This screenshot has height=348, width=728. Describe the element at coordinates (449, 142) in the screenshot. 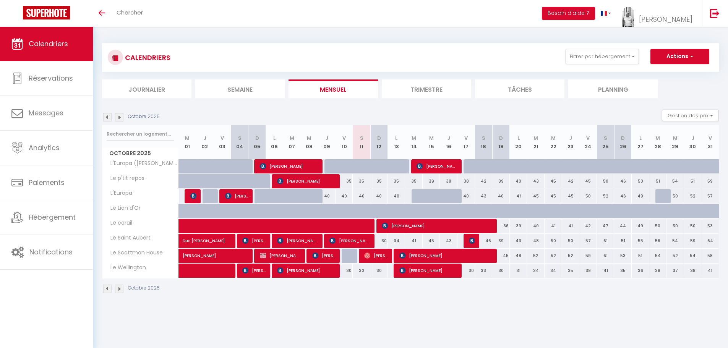

I see `th: 16` at that location.